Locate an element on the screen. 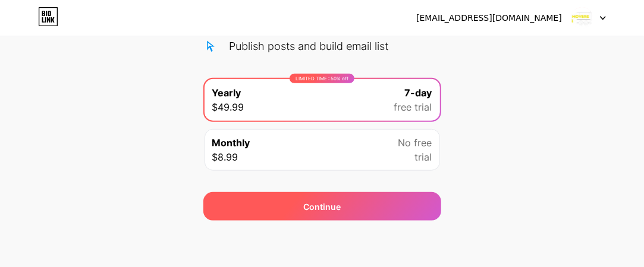 Image resolution: width=644 pixels, height=267 pixels. span: Monthly is located at coordinates (231, 143).